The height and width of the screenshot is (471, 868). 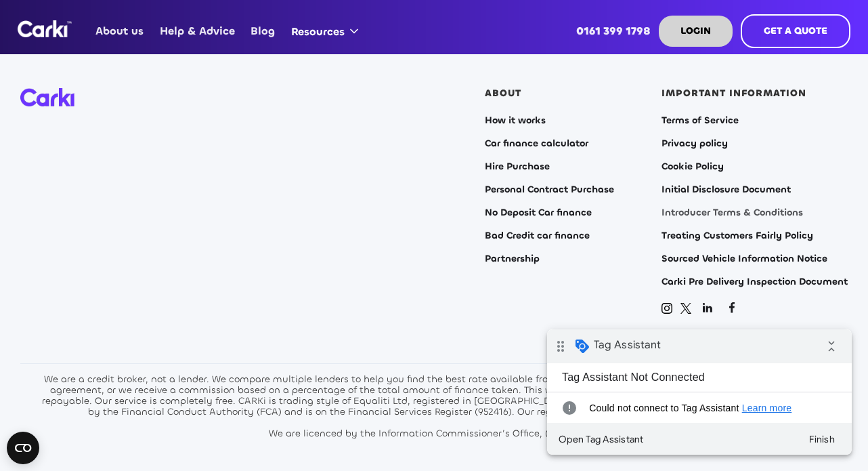 What do you see at coordinates (262, 31) in the screenshot?
I see `a: Blog` at bounding box center [262, 31].